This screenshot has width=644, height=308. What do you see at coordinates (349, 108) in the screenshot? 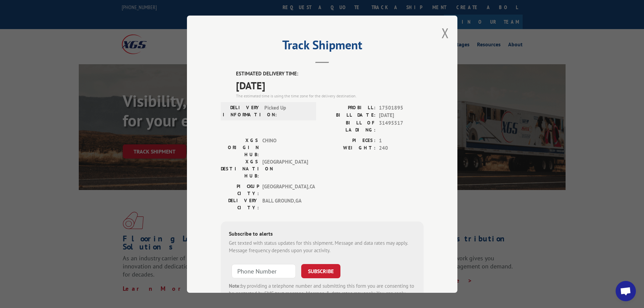
I see `label: PROBILL:` at bounding box center [349, 108].